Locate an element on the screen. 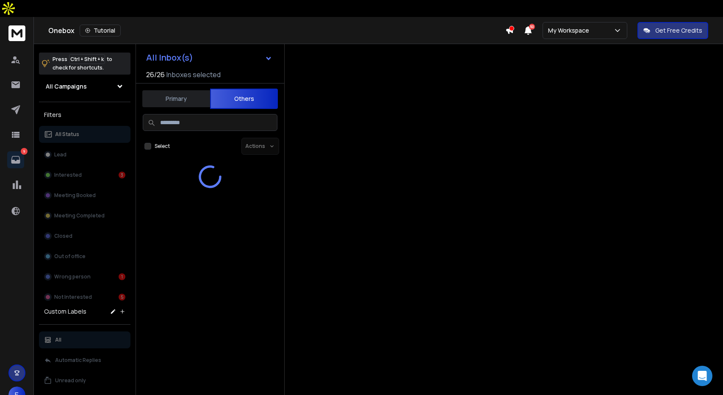 Image resolution: width=723 pixels, height=395 pixels. h1: All Campaigns is located at coordinates (66, 86).